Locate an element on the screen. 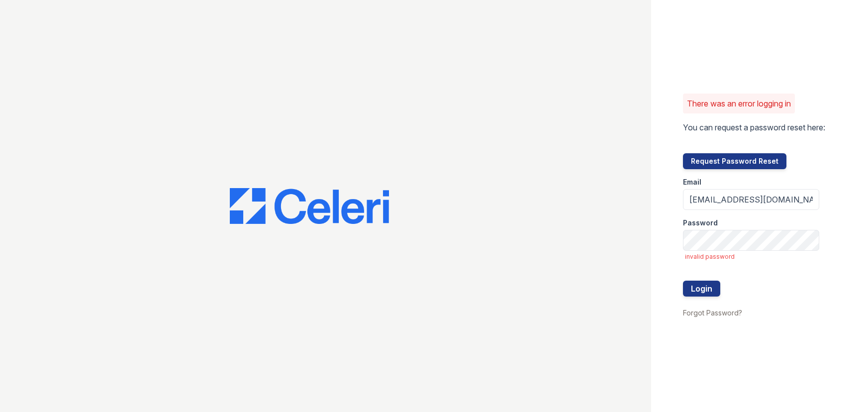 This screenshot has width=868, height=412. p: You can request a password reset here: is located at coordinates (754, 127).